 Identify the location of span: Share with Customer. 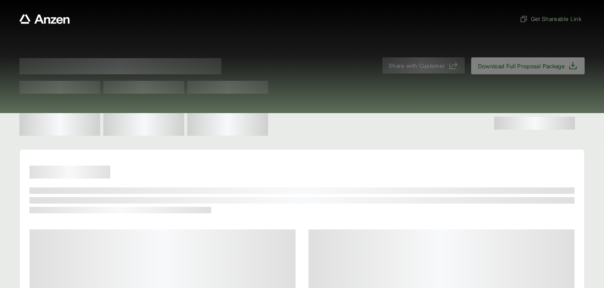
(417, 65).